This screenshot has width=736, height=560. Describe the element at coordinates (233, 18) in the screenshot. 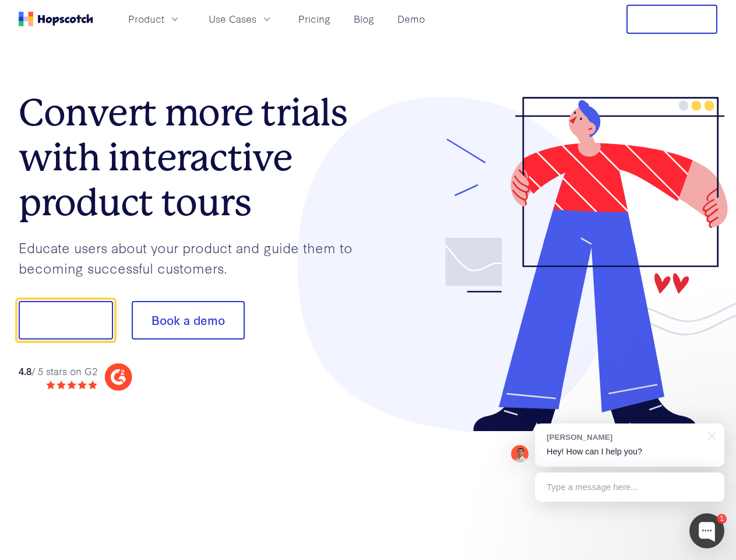

I see `span: Use Cases` at that location.